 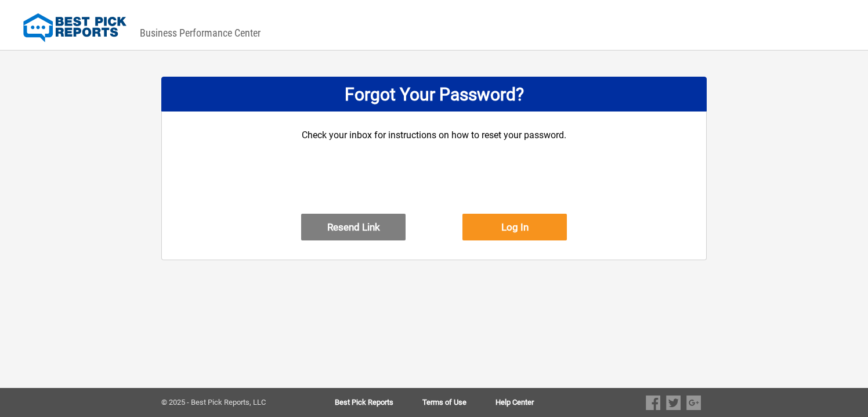 What do you see at coordinates (229, 402) in the screenshot?
I see `div: © 2025 - Best Pick Reports, LLC` at bounding box center [229, 402].